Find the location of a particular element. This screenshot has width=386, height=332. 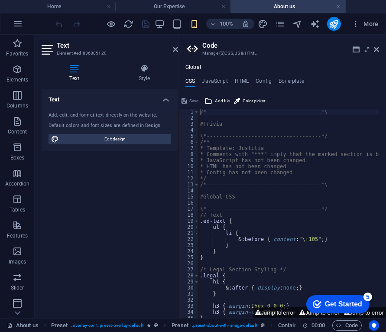

div: 6 is located at coordinates (189, 142).